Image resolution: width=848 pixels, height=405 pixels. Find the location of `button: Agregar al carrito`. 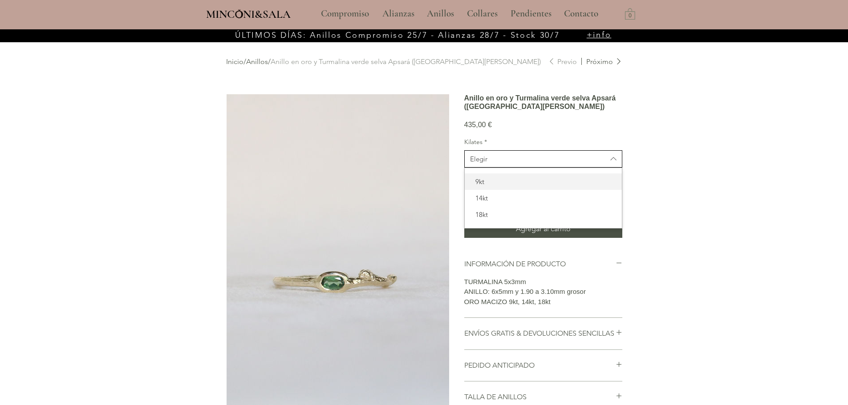

button: Agregar al carrito is located at coordinates (543, 229).